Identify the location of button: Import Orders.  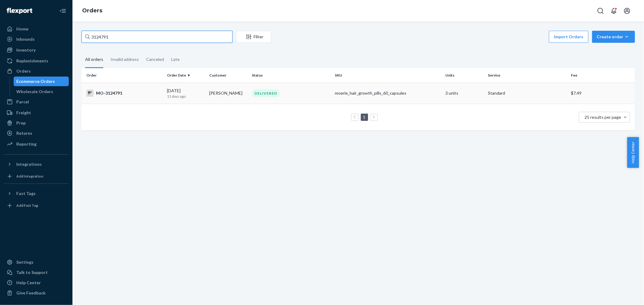
(569, 37).